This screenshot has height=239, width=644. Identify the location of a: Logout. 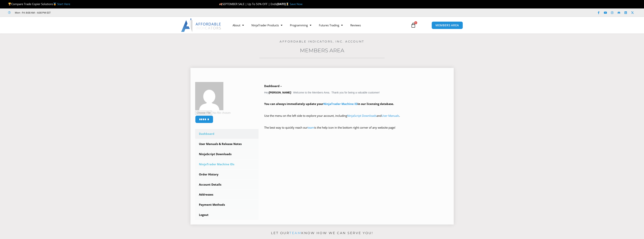
(227, 215).